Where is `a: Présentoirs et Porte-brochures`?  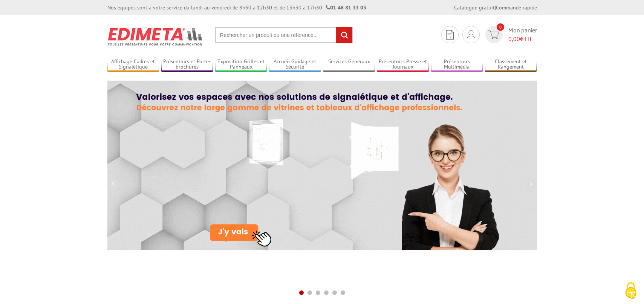 a: Présentoirs et Porte-brochures is located at coordinates (187, 65).